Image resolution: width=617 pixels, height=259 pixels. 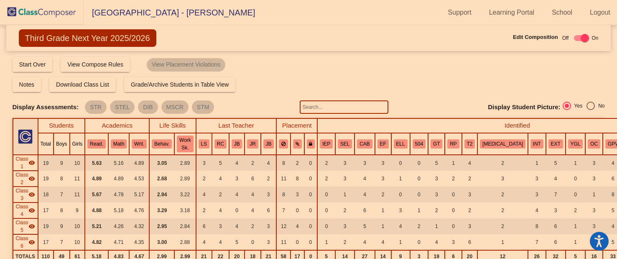 What do you see at coordinates (537, 144) in the screenshot?
I see `th: Introvert` at bounding box center [537, 144].